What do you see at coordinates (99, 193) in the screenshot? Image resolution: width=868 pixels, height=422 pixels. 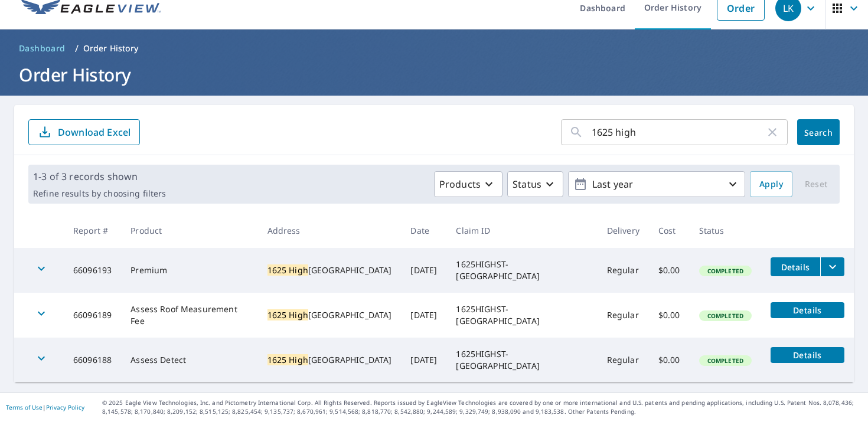 I see `p: Refine results by choosing filters` at bounding box center [99, 193].